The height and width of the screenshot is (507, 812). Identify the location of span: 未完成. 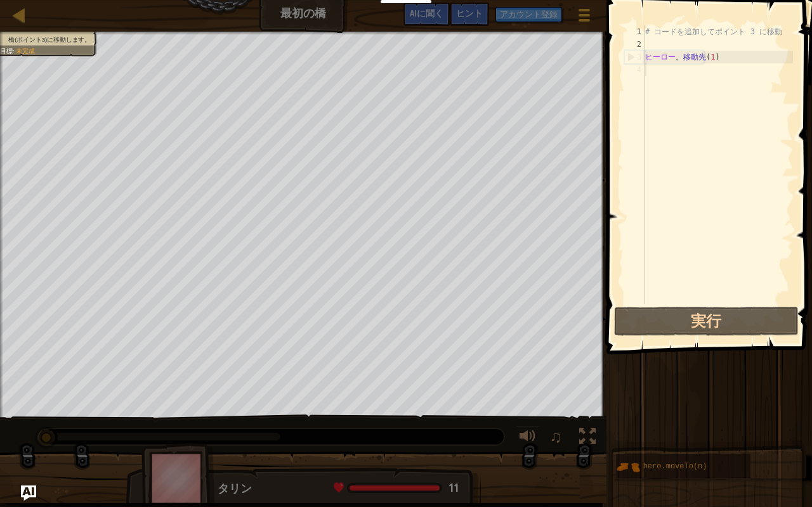
(25, 51).